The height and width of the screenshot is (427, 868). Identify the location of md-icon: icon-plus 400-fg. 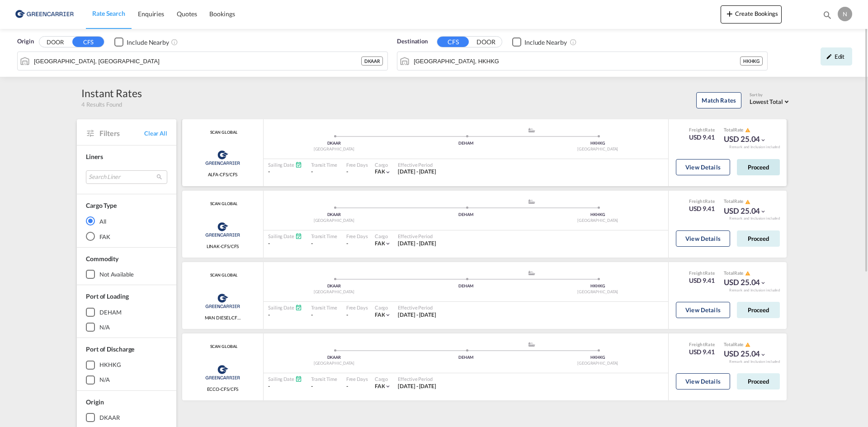
(729, 13).